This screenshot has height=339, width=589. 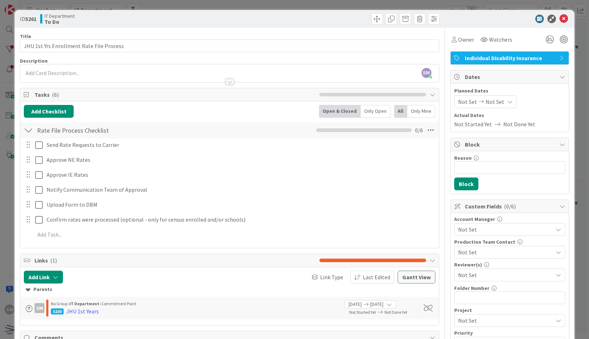 I want to click on p: Confirm rates were processed (optional - only for census enrolled and/or schools), so click(x=240, y=219).